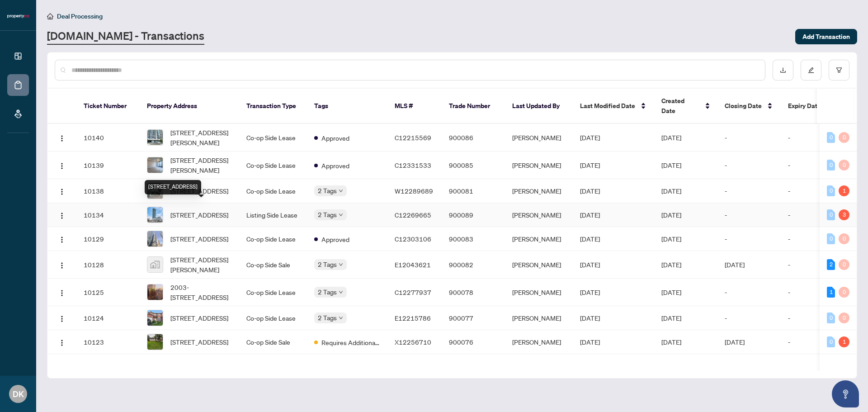 The height and width of the screenshot is (412, 868). I want to click on span: edit, so click(811, 70).